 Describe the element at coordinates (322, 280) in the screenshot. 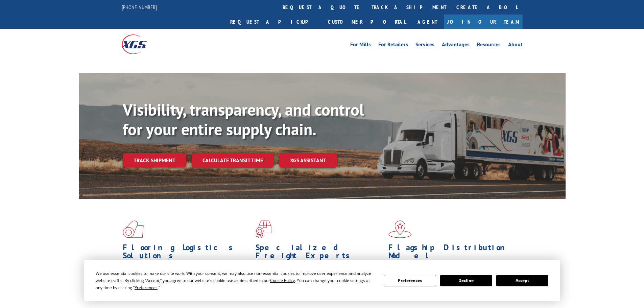

I see `div: Cookie Consent Prompt` at that location.